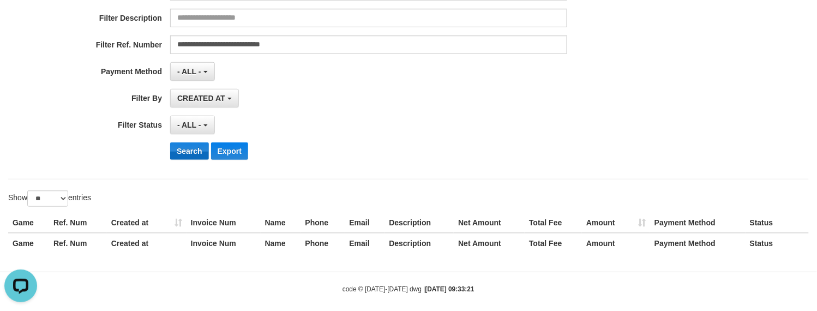  What do you see at coordinates (50, 199) in the screenshot?
I see `label: Show entries` at bounding box center [50, 199].